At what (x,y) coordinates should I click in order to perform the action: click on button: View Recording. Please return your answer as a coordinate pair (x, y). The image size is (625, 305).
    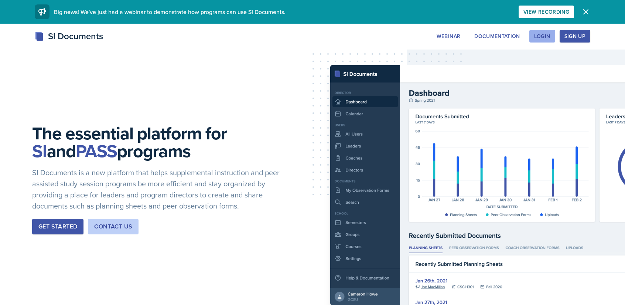
    Looking at the image, I should click on (546, 12).